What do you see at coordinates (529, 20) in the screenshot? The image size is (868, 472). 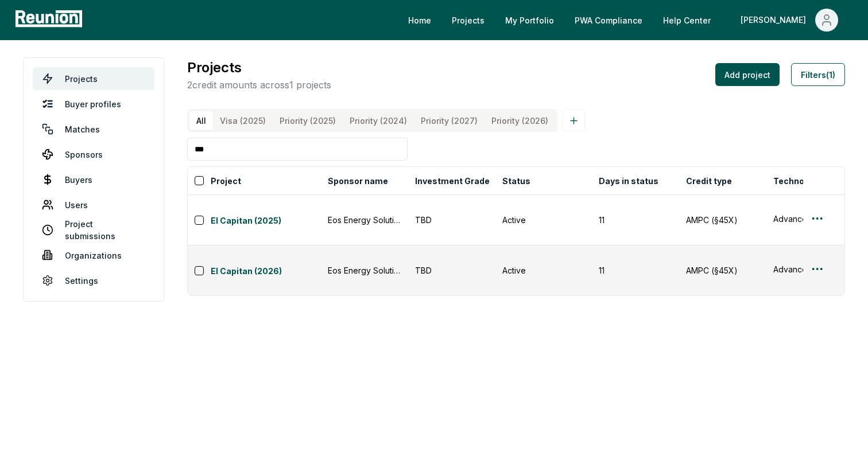 I see `a: My Portfolio` at bounding box center [529, 20].